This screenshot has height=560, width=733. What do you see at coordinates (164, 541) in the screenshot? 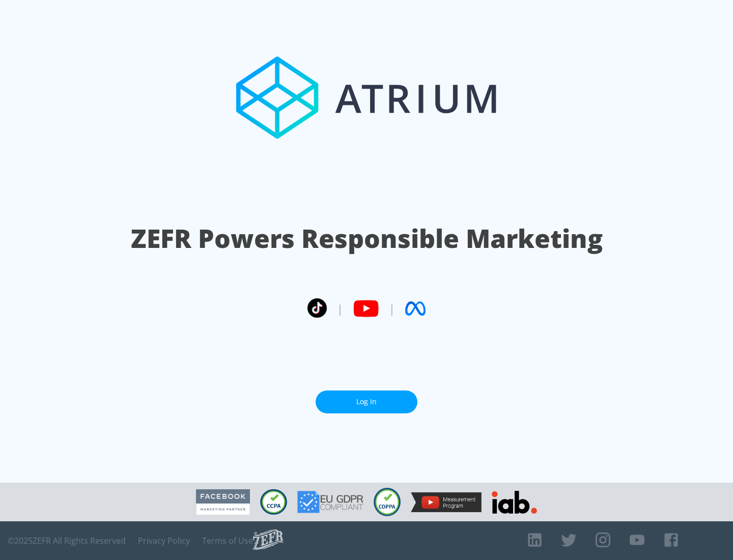
I see `a: Privacy Policy` at bounding box center [164, 541].